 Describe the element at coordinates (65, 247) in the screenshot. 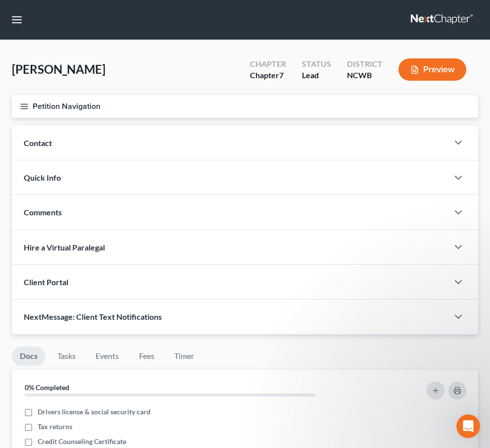

I see `span: Hire a Virtual Paralegal` at that location.